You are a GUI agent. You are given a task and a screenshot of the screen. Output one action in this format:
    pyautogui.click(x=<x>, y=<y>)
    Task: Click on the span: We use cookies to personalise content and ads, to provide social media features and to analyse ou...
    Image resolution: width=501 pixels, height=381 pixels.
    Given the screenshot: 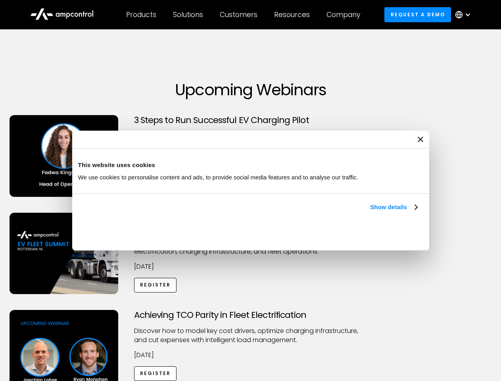 What is the action you would take?
    pyautogui.click(x=218, y=177)
    